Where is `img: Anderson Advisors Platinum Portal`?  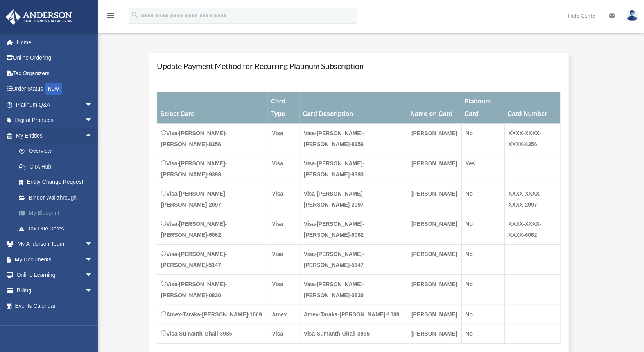
img: Anderson Advisors Platinum Portal is located at coordinates (38, 17).